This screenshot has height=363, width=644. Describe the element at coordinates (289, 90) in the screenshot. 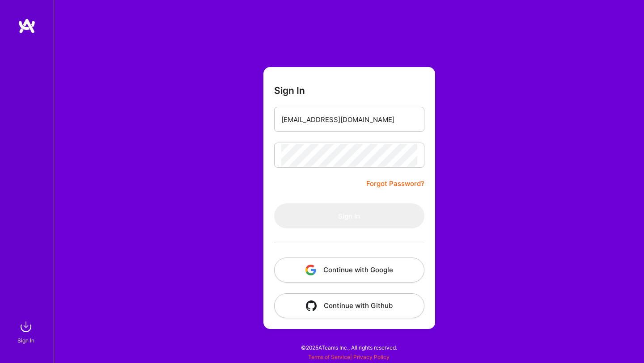

I see `h3: Sign In` at that location.